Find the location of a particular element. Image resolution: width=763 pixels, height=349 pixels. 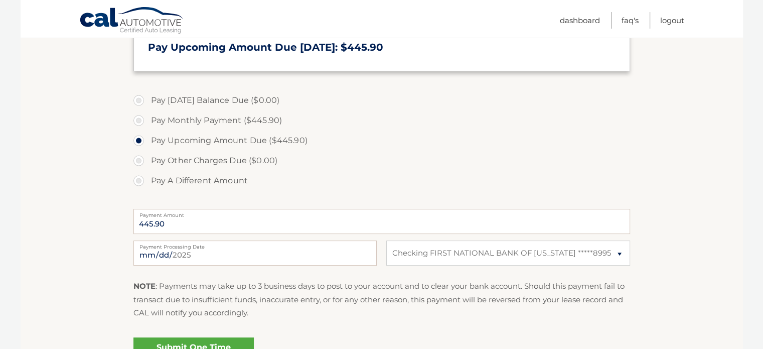

label: Payment Amount is located at coordinates (382, 213).